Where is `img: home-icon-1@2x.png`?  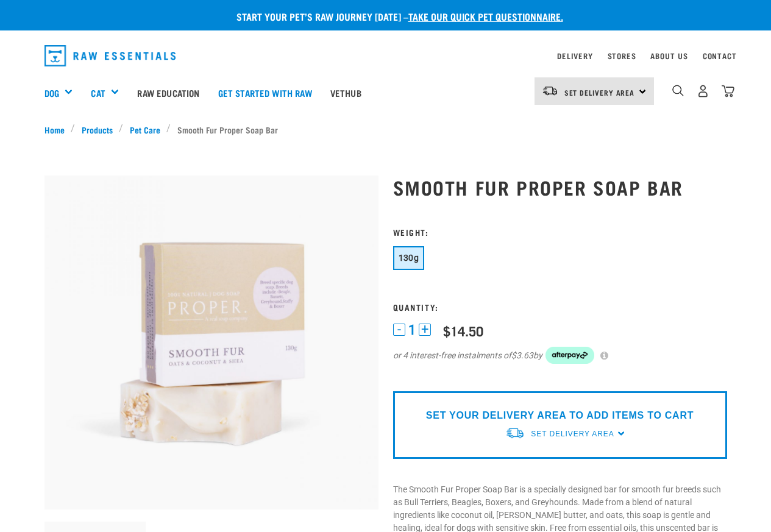 img: home-icon-1@2x.png is located at coordinates (678, 90).